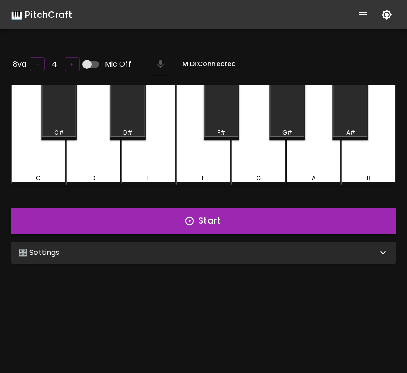 The image size is (407, 373). What do you see at coordinates (203, 178) in the screenshot?
I see `div: F` at bounding box center [203, 178].